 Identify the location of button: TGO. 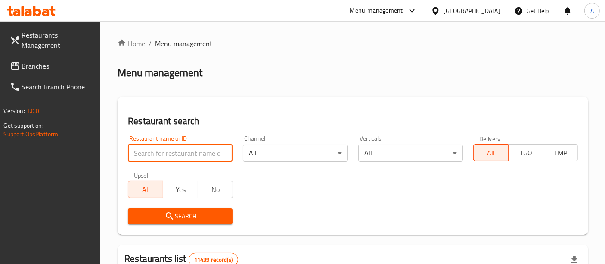
(526, 152).